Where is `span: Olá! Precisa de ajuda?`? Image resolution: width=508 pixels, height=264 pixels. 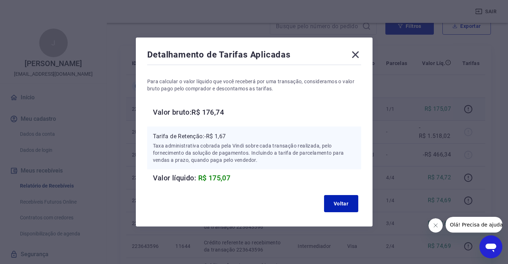
span: Olá! Precisa de ajuda? is located at coordinates (32, 8).